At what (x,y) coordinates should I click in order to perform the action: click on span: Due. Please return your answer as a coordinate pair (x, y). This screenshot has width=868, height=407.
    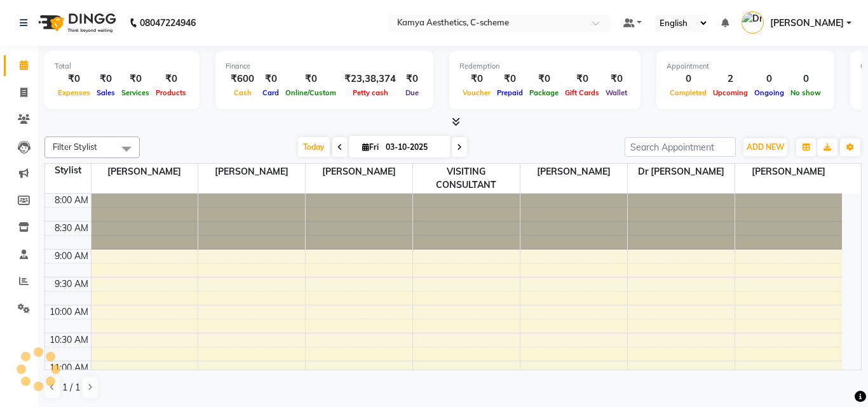
    Looking at the image, I should click on (411, 92).